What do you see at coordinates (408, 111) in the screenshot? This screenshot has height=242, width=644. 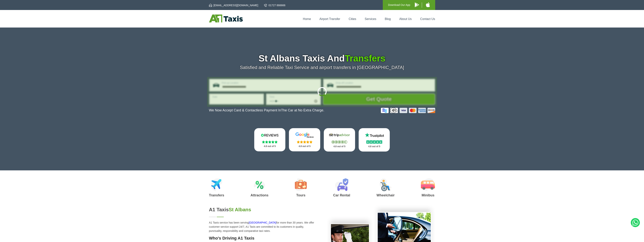 I see `img: Credit And Debit Cards` at bounding box center [408, 111].